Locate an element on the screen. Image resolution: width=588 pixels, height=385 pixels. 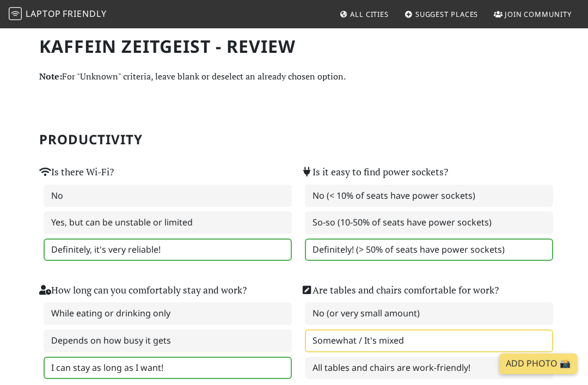
label: Is there Wi-Fi? is located at coordinates (77, 172).